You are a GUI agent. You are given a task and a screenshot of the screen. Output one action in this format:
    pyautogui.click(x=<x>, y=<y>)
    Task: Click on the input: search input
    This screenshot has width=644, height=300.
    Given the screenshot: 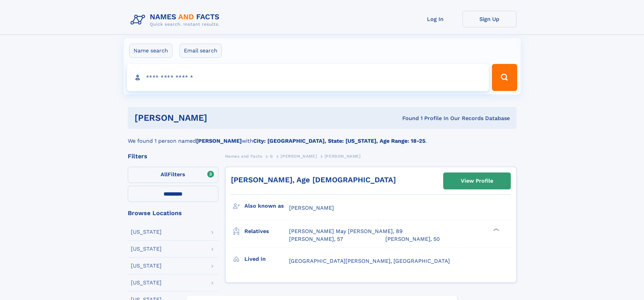 What is the action you would take?
    pyautogui.click(x=308, y=78)
    